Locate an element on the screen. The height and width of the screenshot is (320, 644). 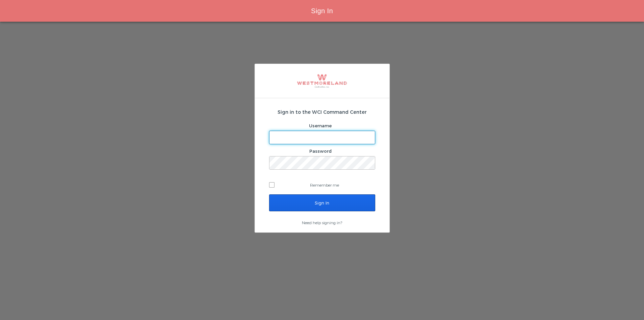
input: Sign In is located at coordinates (322, 203).